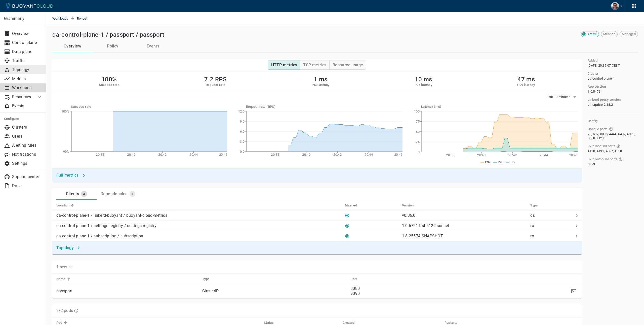 The image size is (644, 325). I want to click on span: Wed, 01 Oct 2025 18:39:07 UTC, so click(604, 66).